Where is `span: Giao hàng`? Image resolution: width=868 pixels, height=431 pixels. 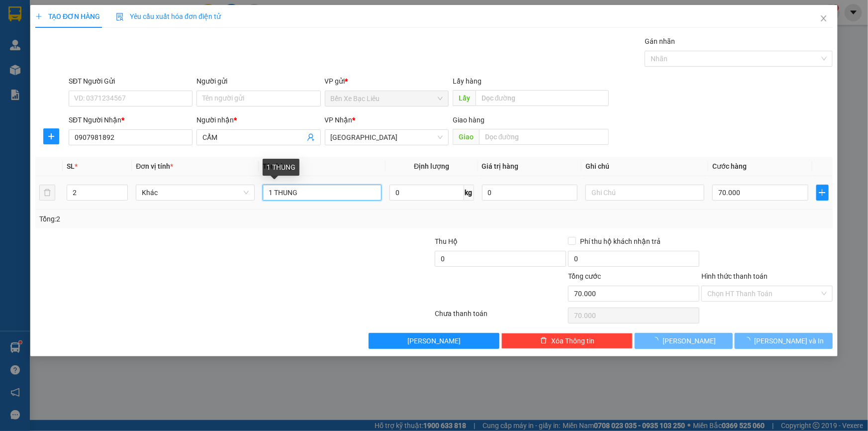 span: Giao hàng is located at coordinates (469, 120).